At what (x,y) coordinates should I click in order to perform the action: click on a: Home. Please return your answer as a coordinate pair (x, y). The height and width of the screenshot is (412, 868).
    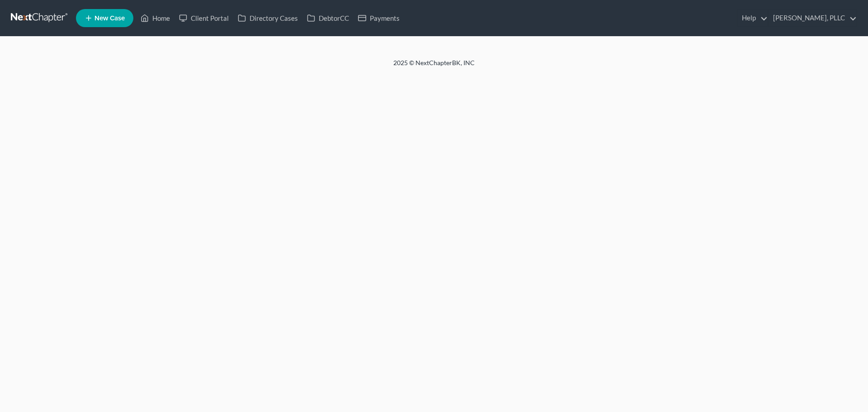
    Looking at the image, I should click on (155, 18).